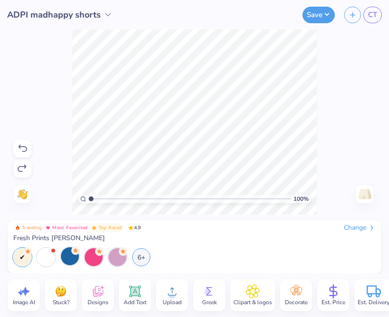 This screenshot has width=389, height=317. Describe the element at coordinates (172, 303) in the screenshot. I see `span: Upload` at that location.